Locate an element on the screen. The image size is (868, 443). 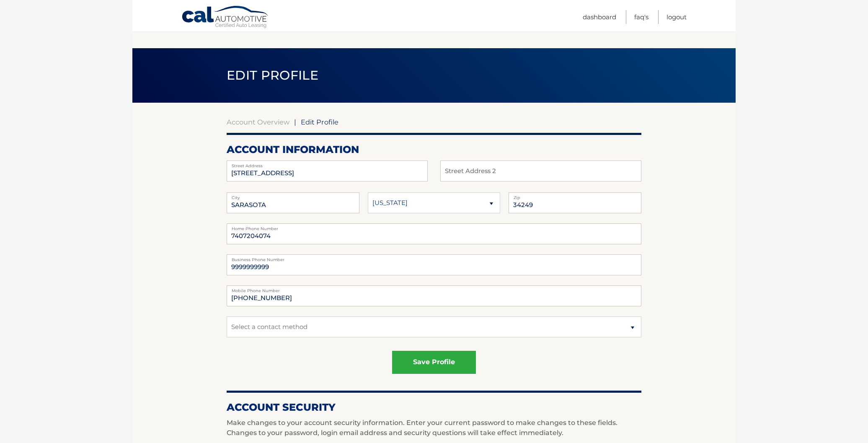
label: Zip is located at coordinates (575, 195).